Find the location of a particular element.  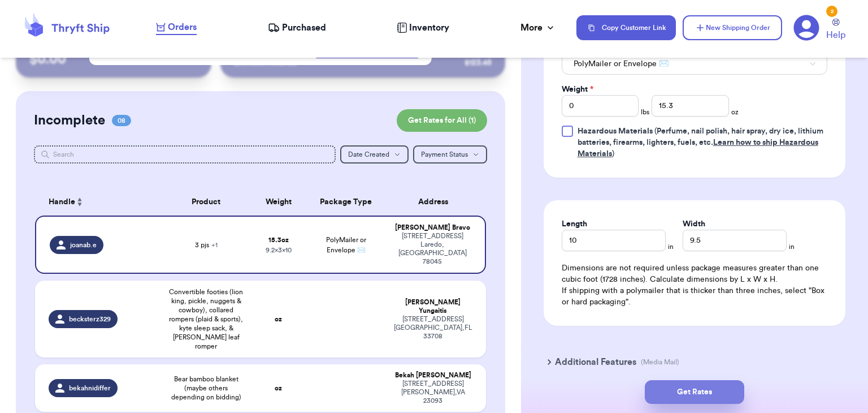

span: bekahnidiffer is located at coordinates (90, 388).